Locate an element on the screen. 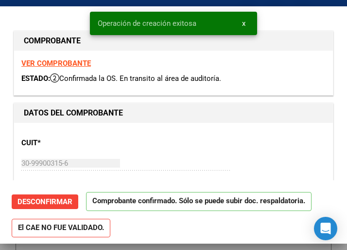  p: Comprobante confirmado. Sólo se puede subir doc. respaldatoria. is located at coordinates (199, 201).